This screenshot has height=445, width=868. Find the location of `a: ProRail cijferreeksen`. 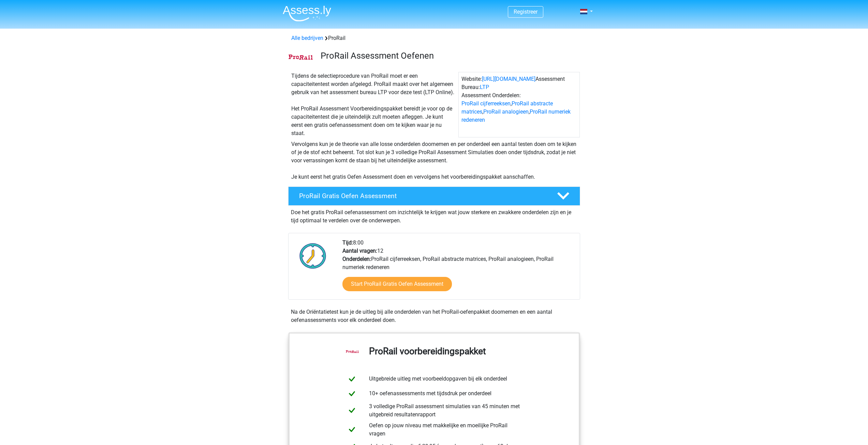

a: ProRail cijferreeksen is located at coordinates (486, 103).